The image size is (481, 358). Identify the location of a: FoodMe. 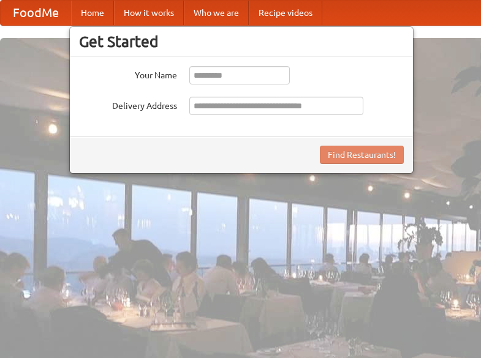
(36, 13).